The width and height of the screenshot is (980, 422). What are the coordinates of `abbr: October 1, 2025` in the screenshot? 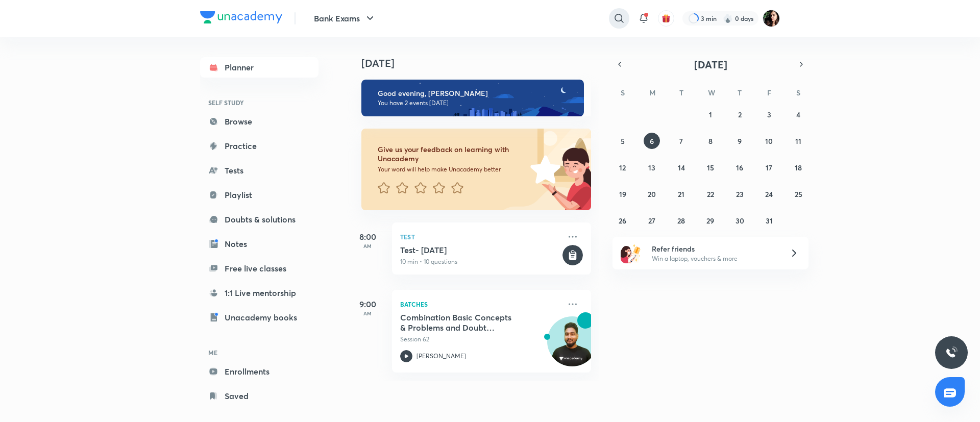 It's located at (710, 114).